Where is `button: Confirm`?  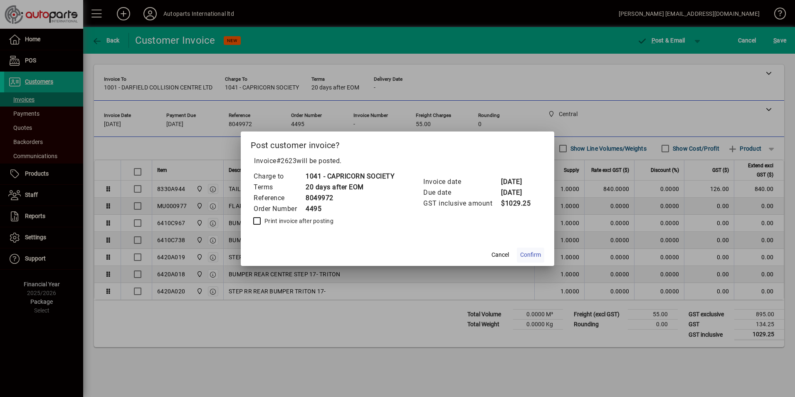 button: Confirm is located at coordinates (531, 255).